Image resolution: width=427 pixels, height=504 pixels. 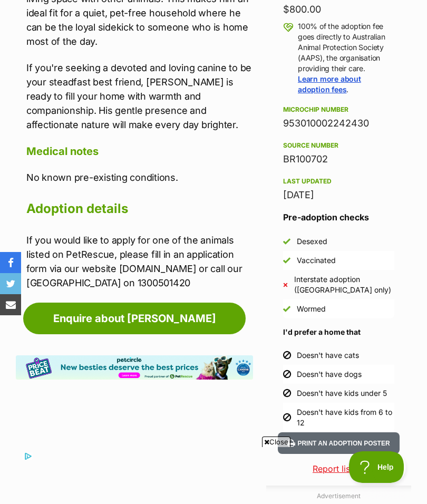 What do you see at coordinates (346, 58) in the screenshot?
I see `p: 100% of the adoption fee goes directly to Australian Animal Protection Society (AAPS), the organi...` at bounding box center [346, 58].